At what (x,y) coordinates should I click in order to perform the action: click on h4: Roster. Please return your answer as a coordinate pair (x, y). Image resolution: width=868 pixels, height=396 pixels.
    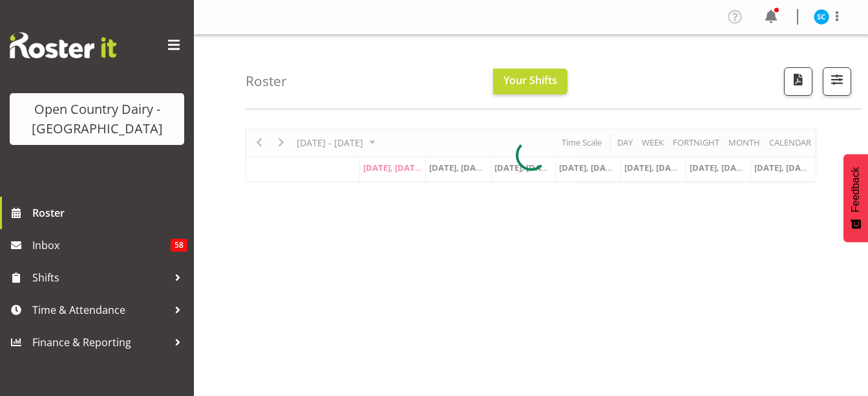
    Looking at the image, I should click on (266, 81).